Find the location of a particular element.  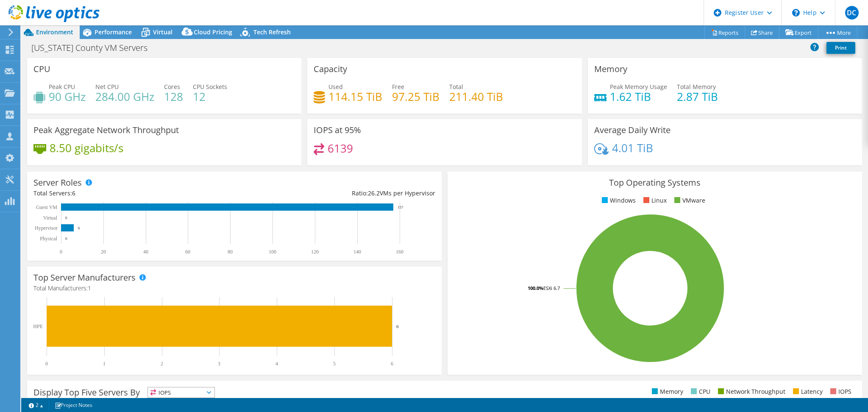

h3: Average Daily Write is located at coordinates (632, 130).